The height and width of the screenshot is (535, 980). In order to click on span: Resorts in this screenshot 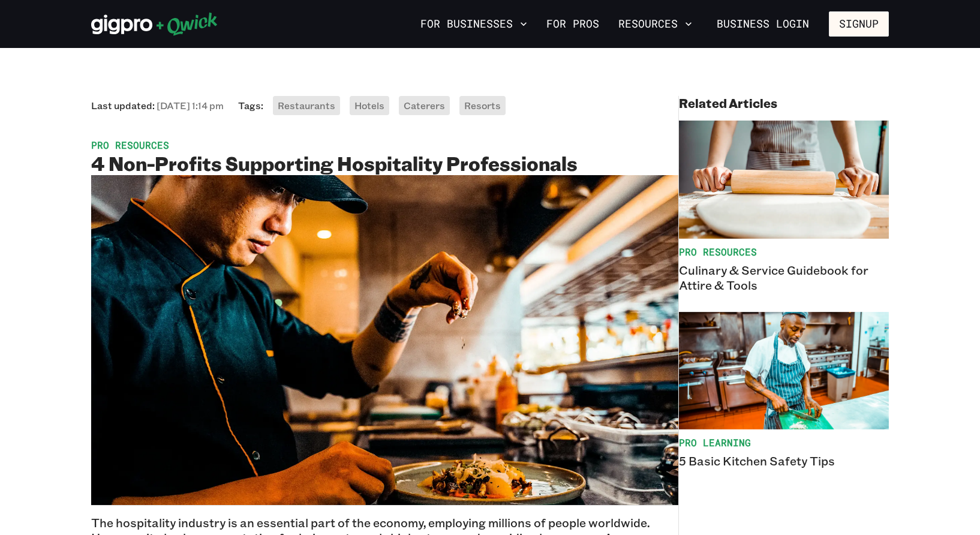, I will do `click(482, 105)`.